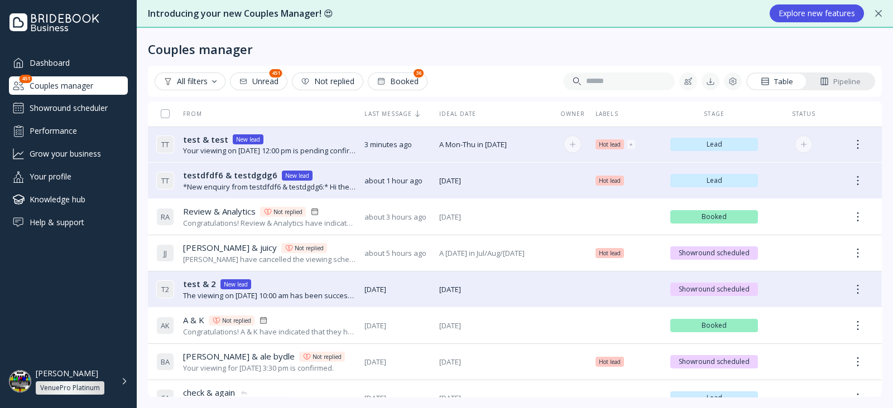 The image size is (893, 408). What do you see at coordinates (209, 393) in the screenshot?
I see `span: check & again` at bounding box center [209, 393].